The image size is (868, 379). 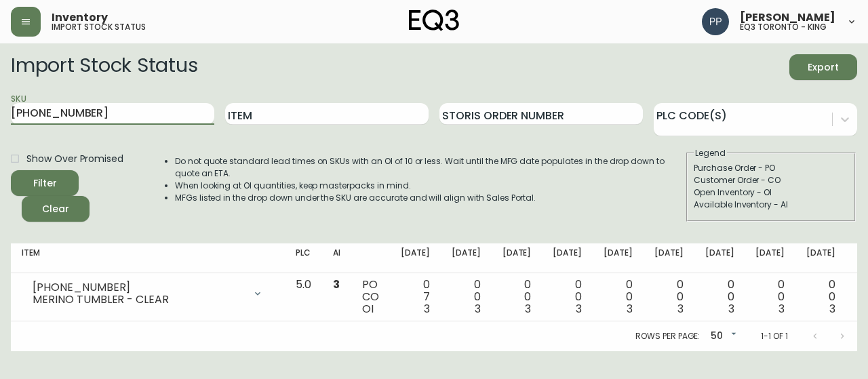 What do you see at coordinates (370, 297) in the screenshot?
I see `div: PO CO` at bounding box center [370, 297].